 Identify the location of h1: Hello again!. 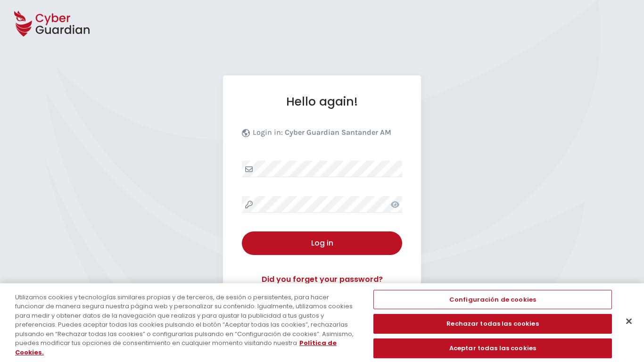
(322, 101).